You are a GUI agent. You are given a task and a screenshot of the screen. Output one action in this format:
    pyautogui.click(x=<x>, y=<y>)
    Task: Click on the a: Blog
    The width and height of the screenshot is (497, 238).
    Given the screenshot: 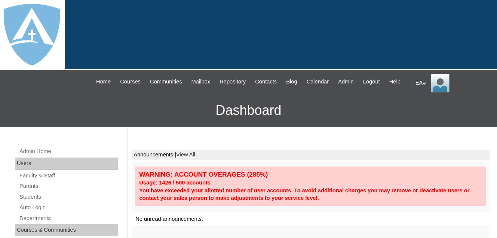 What is the action you would take?
    pyautogui.click(x=292, y=82)
    